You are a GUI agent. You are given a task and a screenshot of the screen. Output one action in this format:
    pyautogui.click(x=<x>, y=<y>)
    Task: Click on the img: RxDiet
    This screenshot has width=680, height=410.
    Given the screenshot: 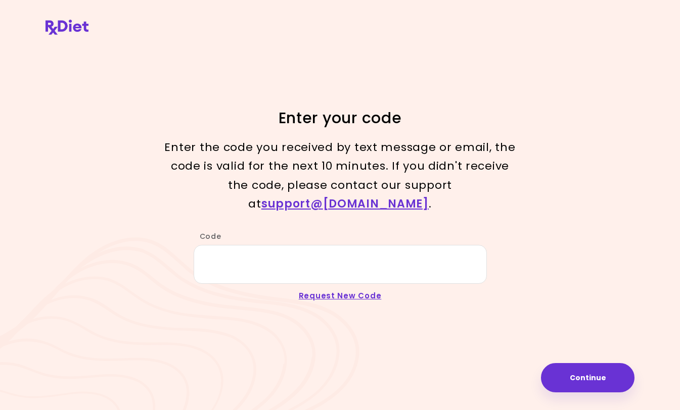 What is the action you would take?
    pyautogui.click(x=67, y=27)
    